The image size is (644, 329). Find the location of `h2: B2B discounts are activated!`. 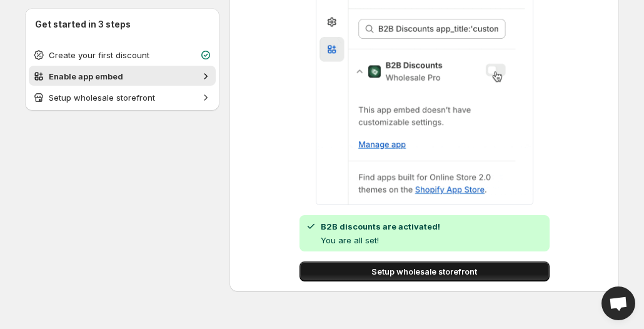

h2: B2B discounts are activated! is located at coordinates (380, 226).